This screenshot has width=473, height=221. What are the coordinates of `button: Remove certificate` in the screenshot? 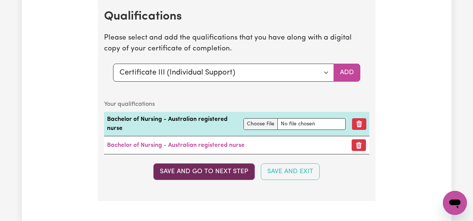 It's located at (359, 145).